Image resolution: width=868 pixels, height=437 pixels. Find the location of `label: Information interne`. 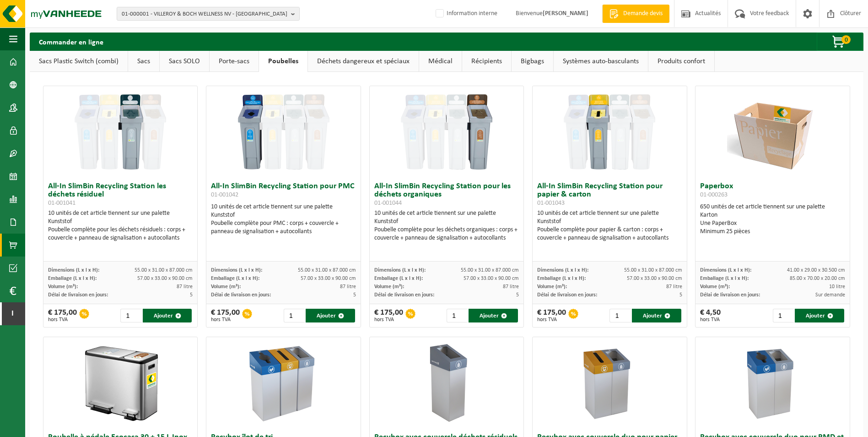

label: Information interne is located at coordinates (465, 14).